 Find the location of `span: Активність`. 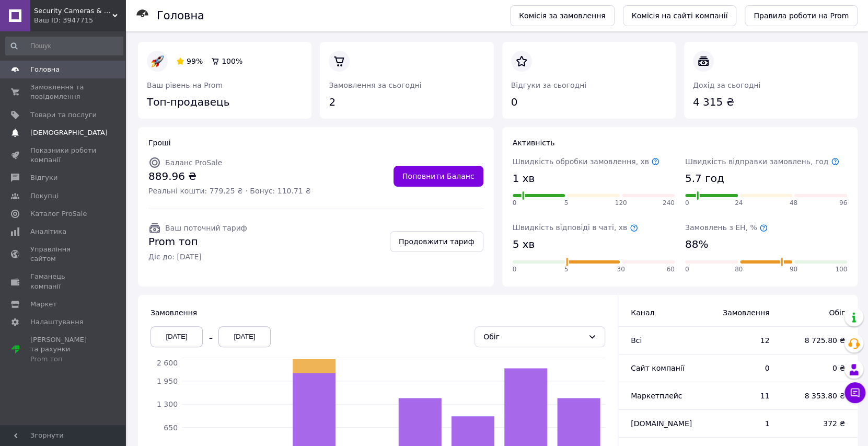

span: Активність is located at coordinates (534, 143).